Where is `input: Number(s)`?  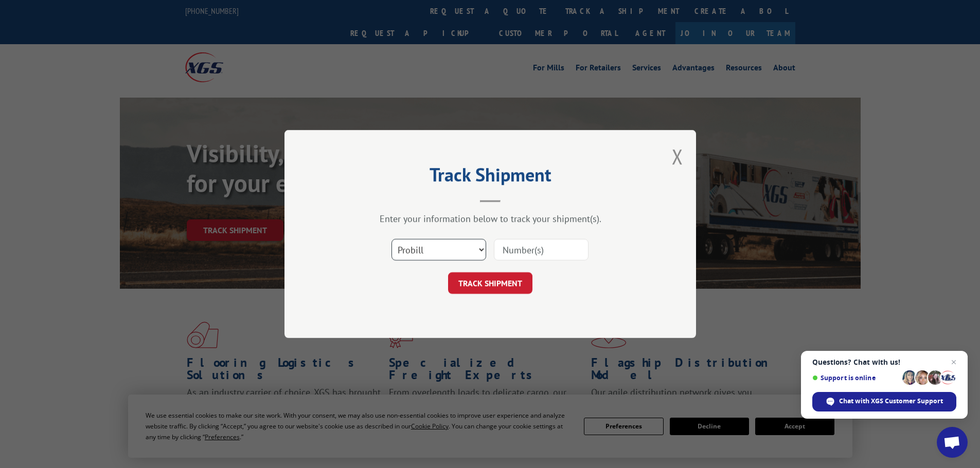 input: Number(s) is located at coordinates (541, 250).